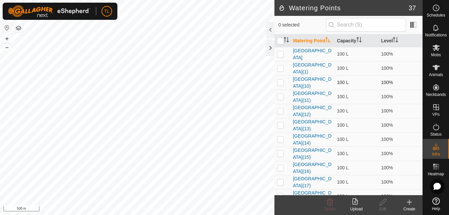 Image resolution: width=449 pixels, height=215 pixels. What do you see at coordinates (436, 35) in the screenshot?
I see `span: Notifications` at bounding box center [436, 35].